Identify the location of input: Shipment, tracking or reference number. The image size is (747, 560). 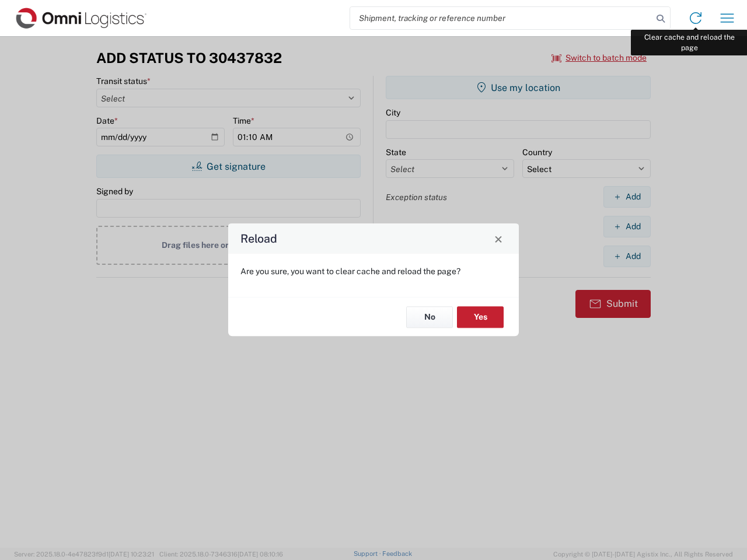
(501, 18).